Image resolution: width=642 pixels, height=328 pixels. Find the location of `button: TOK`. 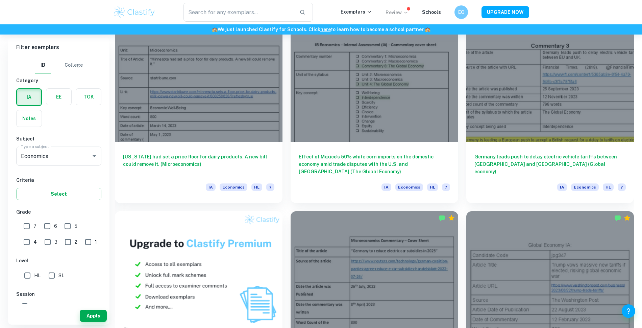

button: TOK is located at coordinates (89, 97).